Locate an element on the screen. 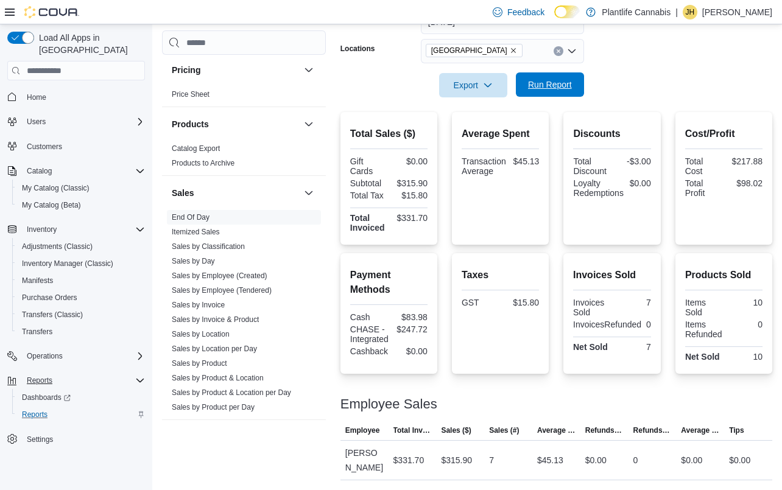  button: Transfers (Classic) is located at coordinates (81, 315).